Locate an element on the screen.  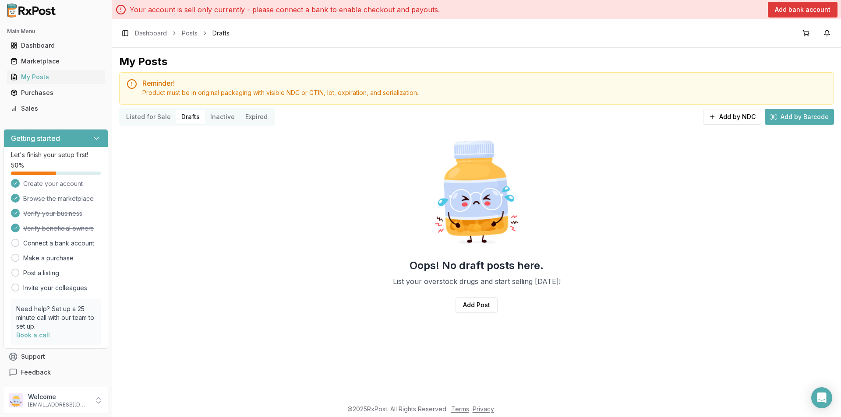
h5: Reminder! is located at coordinates (484, 83).